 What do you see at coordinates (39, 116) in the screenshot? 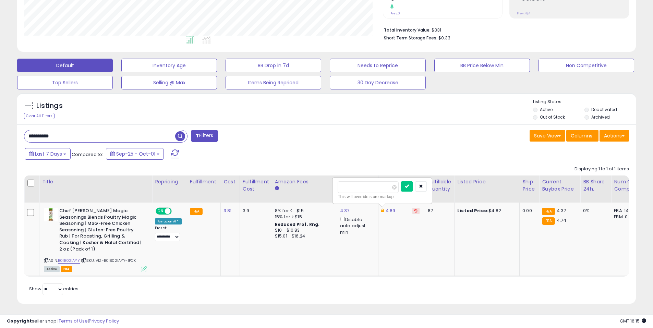
I see `div: Clear All Filters` at bounding box center [39, 116].